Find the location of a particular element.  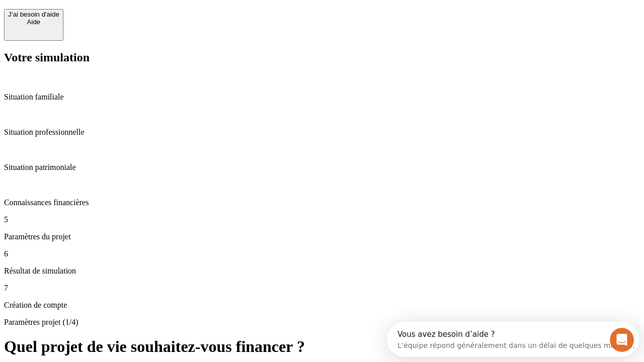

p: 5 is located at coordinates (322, 220).